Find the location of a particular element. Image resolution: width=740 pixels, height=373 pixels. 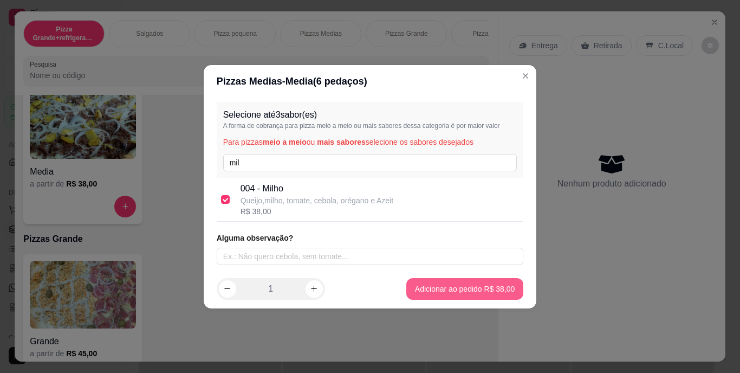

p: Queijo,milho, tomate, cebola, orégano e Azeit is located at coordinates (317, 200).